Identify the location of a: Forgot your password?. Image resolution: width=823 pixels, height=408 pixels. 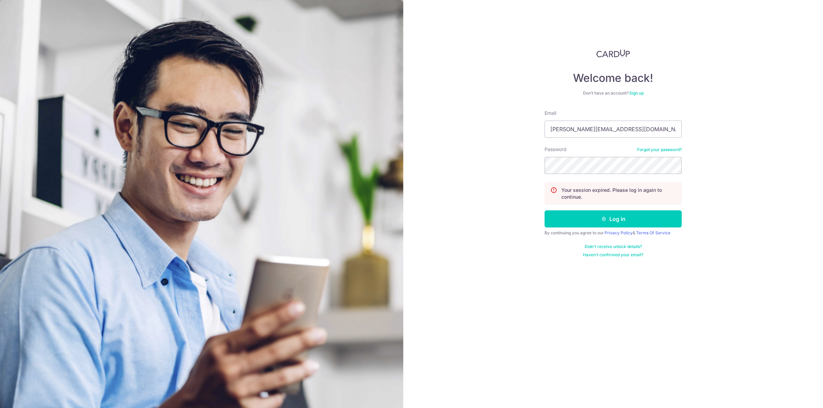
(659, 150).